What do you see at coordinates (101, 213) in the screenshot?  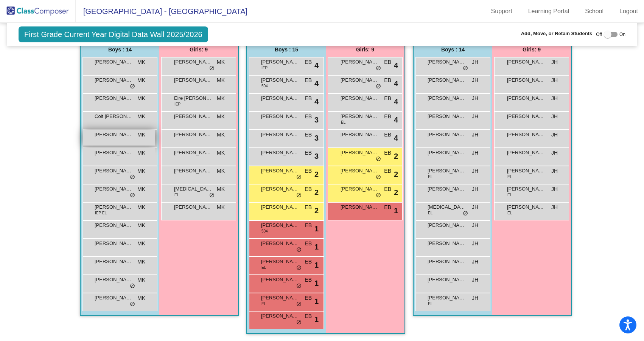 I see `span: IEP EL` at bounding box center [101, 213].